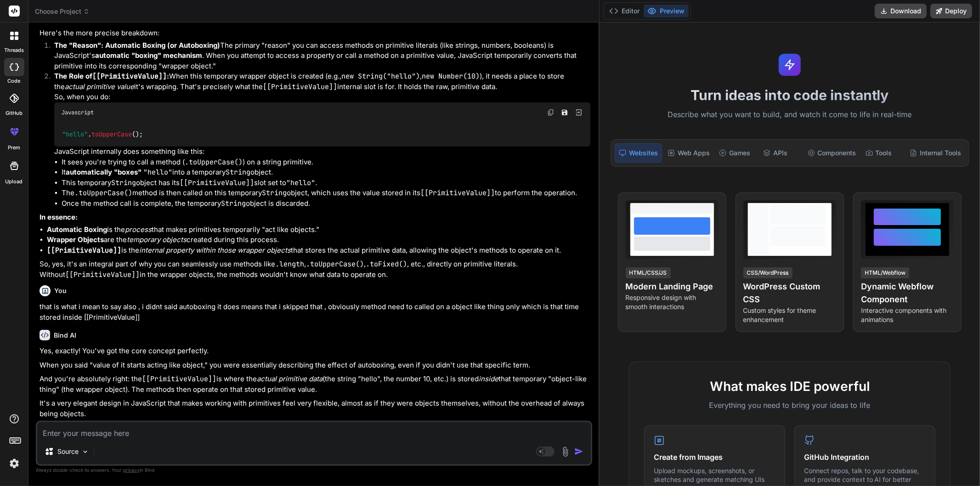 The image size is (980, 486). Describe the element at coordinates (85, 452) in the screenshot. I see `img: Pick Models` at that location.